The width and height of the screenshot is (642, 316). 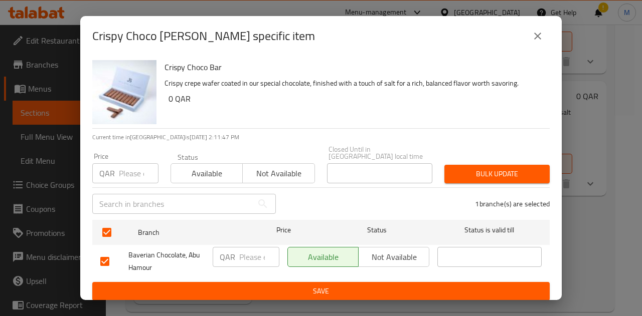 What do you see at coordinates (321, 291) in the screenshot?
I see `button: Save` at bounding box center [321, 291].